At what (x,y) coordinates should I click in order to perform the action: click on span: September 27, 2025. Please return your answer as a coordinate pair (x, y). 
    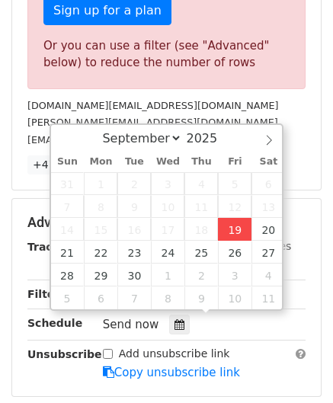
    Looking at the image, I should click on (268, 252).